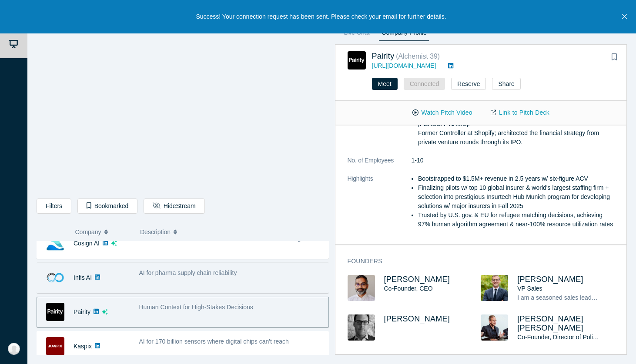 Image resolution: width=636 pixels, height=364 pixels. Describe the element at coordinates (506, 84) in the screenshot. I see `button: Share` at that location.